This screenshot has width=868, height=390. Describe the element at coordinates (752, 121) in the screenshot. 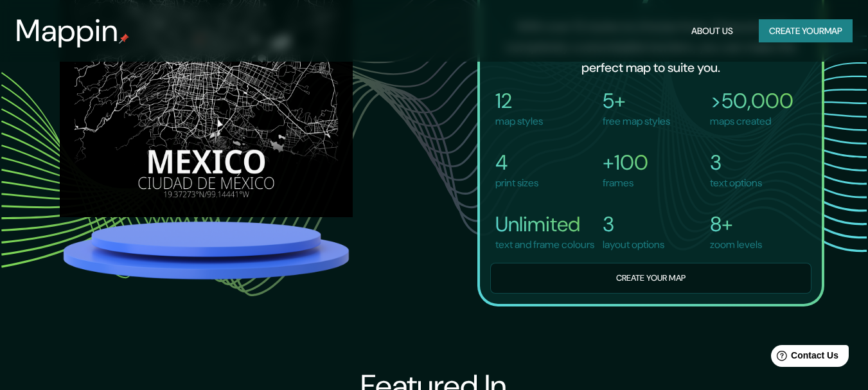

I see `p: maps created` at that location.